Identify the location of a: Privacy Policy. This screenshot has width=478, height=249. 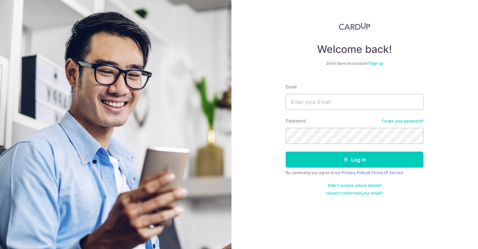
(355, 172).